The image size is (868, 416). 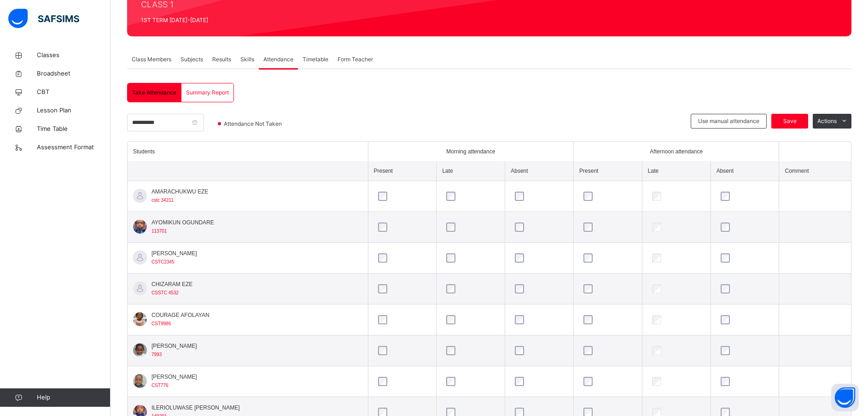 What do you see at coordinates (248, 152) in the screenshot?
I see `th: Students` at bounding box center [248, 152].